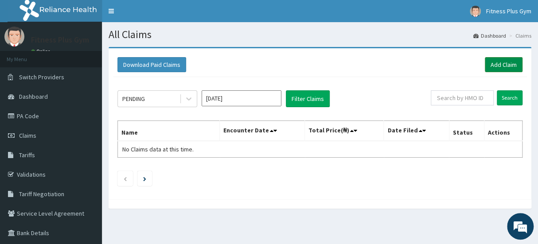  I want to click on h1: All Claims, so click(320, 35).